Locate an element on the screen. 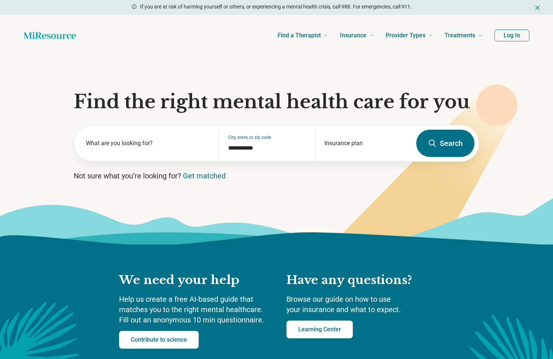  button: Search is located at coordinates (446, 143).